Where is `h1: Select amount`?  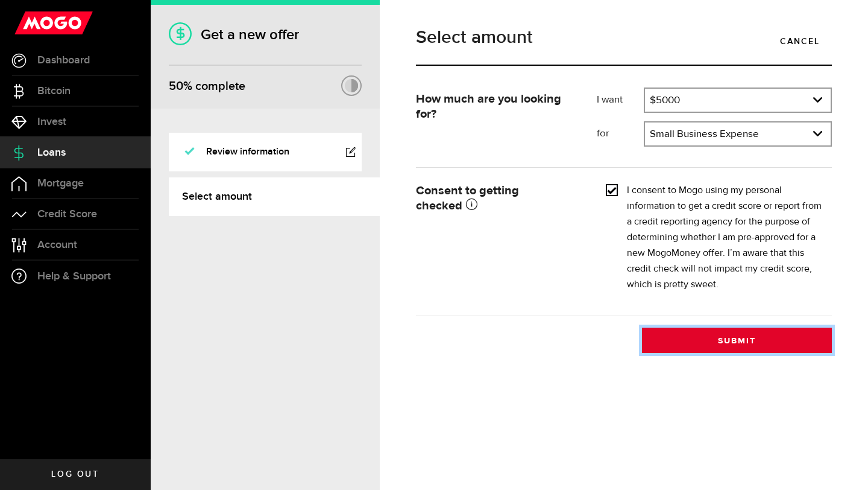
h1: Select amount is located at coordinates (624, 37).